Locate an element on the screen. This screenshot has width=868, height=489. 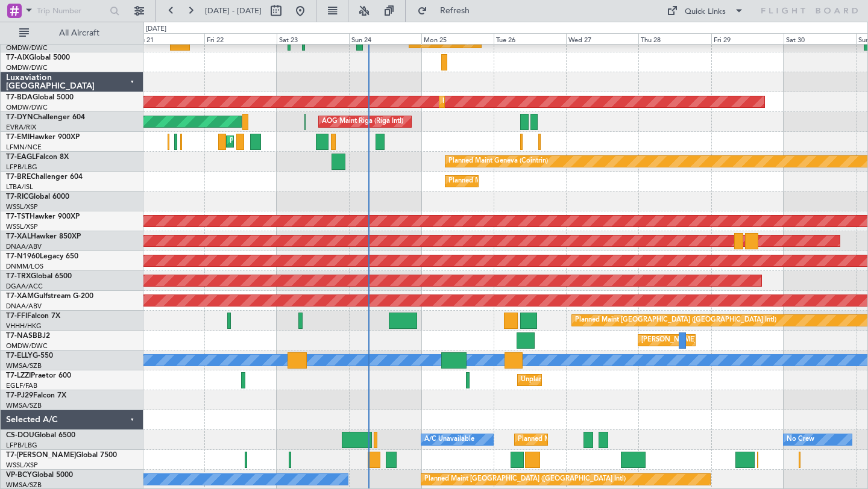
span: Refresh is located at coordinates (456, 11).